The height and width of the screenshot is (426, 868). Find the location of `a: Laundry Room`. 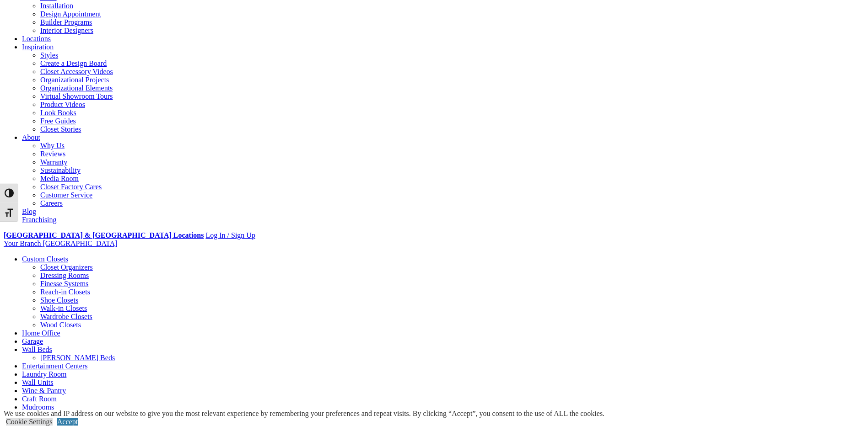

a: Laundry Room is located at coordinates (44, 374).